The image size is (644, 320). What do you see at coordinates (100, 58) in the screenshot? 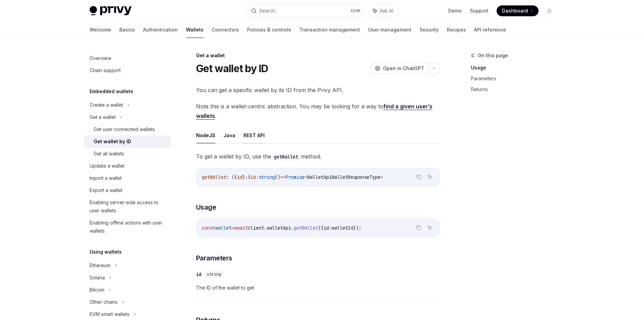
I see `div: Overview` at bounding box center [100, 58].